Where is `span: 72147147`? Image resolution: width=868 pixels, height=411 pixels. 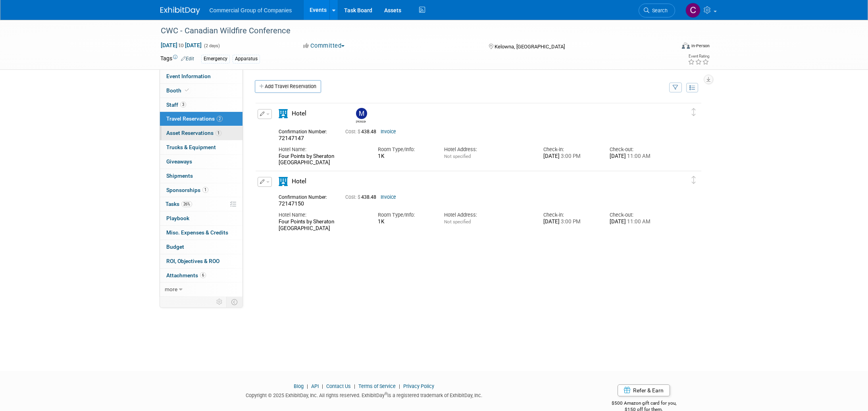 span: 72147147 is located at coordinates (291, 138).